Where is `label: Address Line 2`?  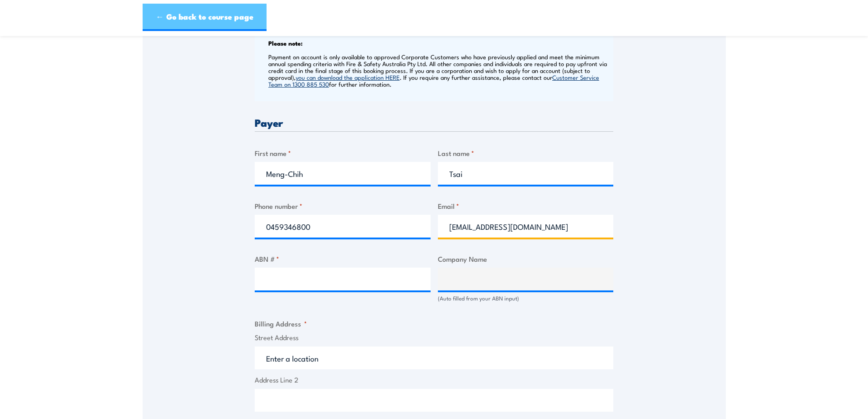 label: Address Line 2 is located at coordinates (434, 380).